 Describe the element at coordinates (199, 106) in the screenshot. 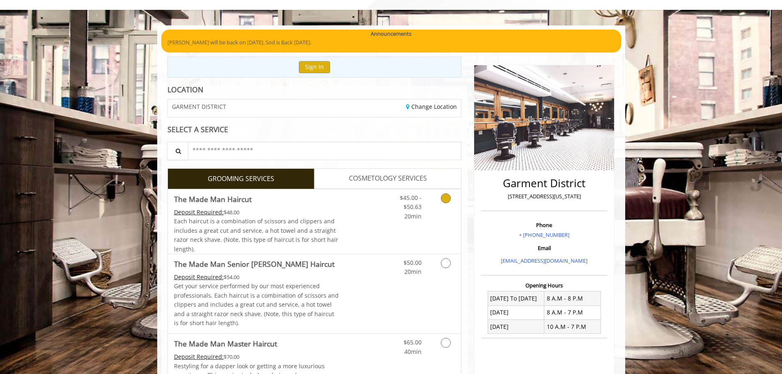

I see `span: GARMENT DISTRICT` at that location.